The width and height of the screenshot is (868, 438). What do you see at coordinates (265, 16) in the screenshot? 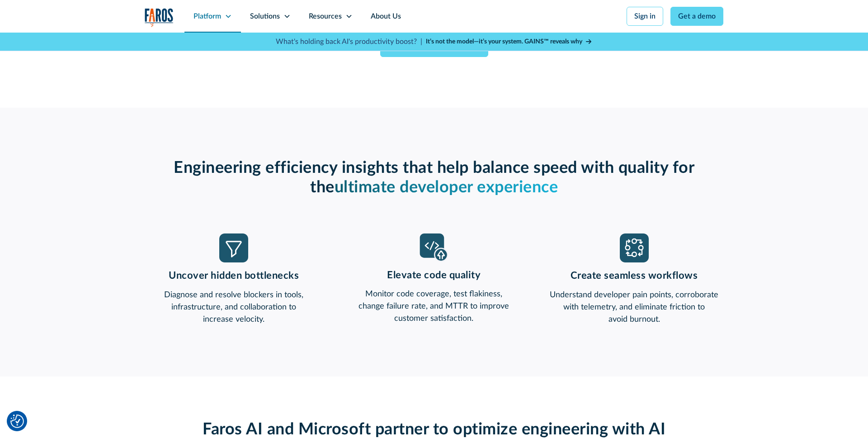
I see `div: Solutions` at bounding box center [265, 16].